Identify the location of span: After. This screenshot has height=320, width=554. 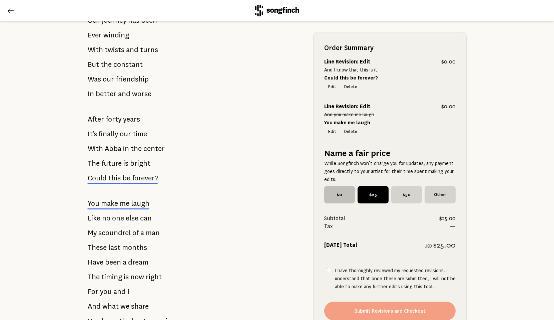
(96, 119).